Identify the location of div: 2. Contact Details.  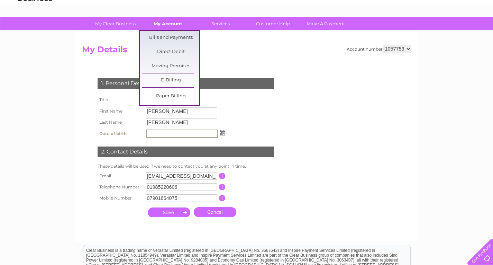
(186, 152).